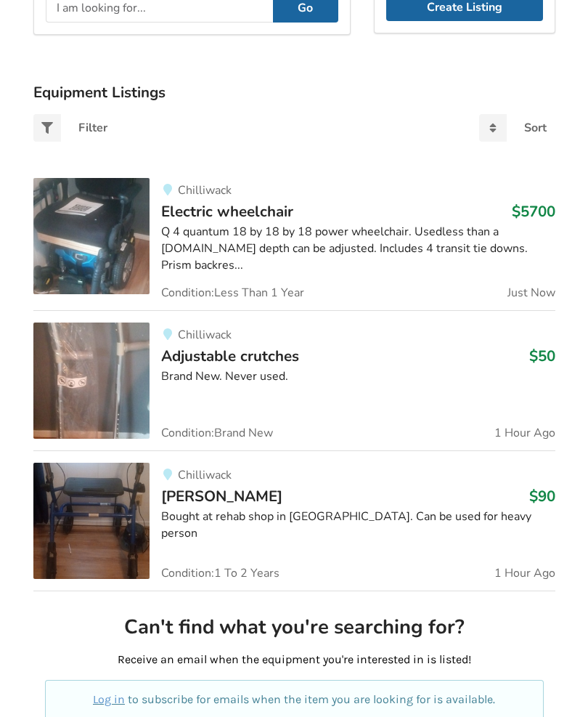 The height and width of the screenshot is (717, 588). What do you see at coordinates (109, 699) in the screenshot?
I see `a: Log in` at bounding box center [109, 699].